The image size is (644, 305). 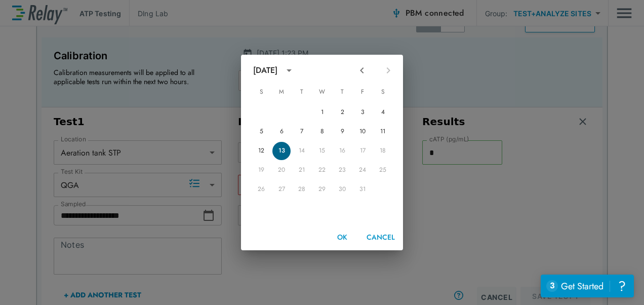 I want to click on button: Previous month, so click(x=362, y=71).